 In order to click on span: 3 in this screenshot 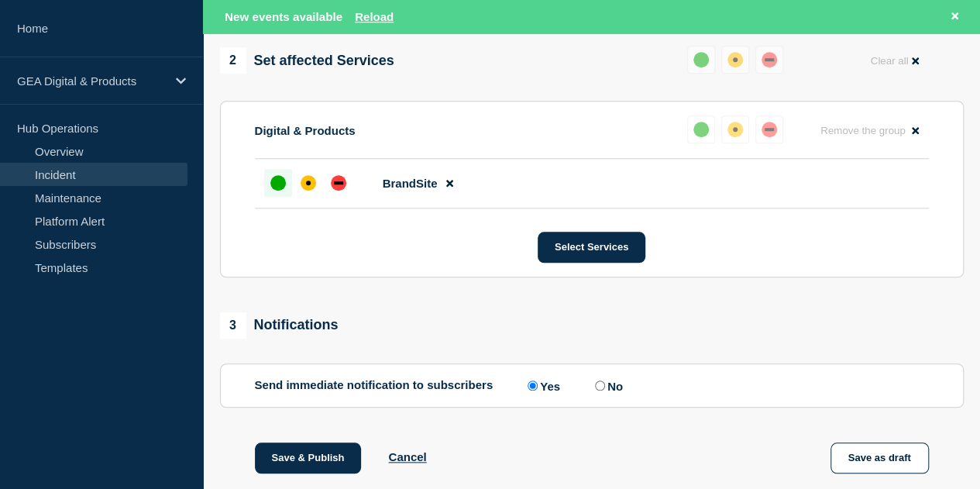, I will do `click(234, 326)`.